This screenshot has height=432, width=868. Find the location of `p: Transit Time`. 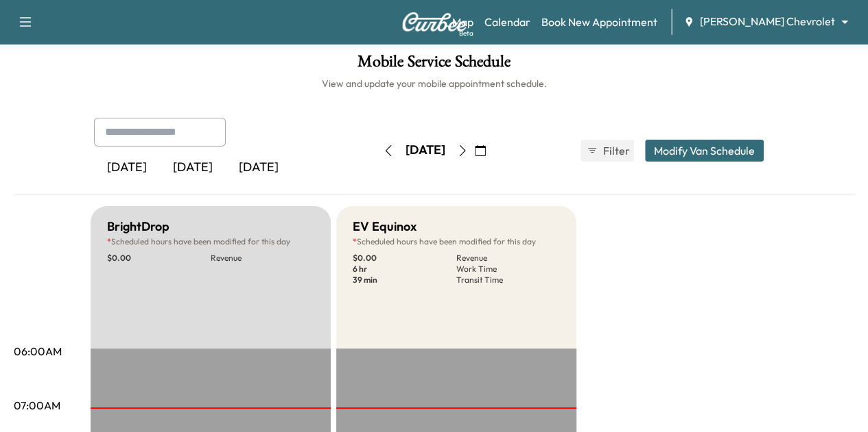

p: Transit Time is located at coordinates (507, 280).